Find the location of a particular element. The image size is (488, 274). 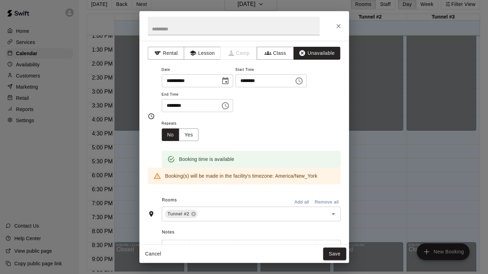

button: Undo is located at coordinates (170, 248).